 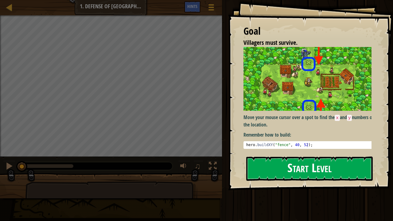 I want to click on button: Start Level, so click(x=310, y=169).